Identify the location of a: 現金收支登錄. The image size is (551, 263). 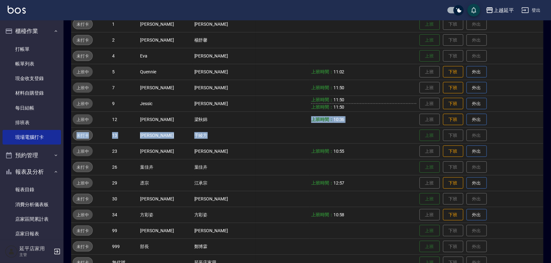
(32, 78).